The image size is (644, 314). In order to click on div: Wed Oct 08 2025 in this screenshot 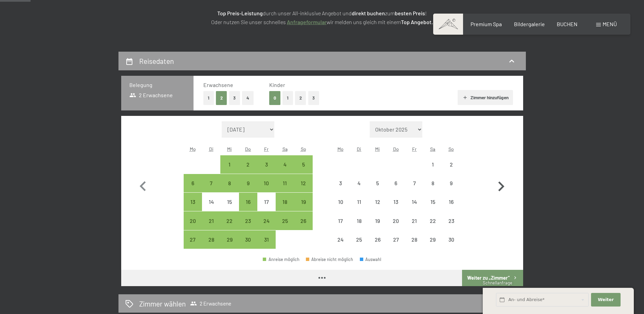, I will do `click(229, 183)`.